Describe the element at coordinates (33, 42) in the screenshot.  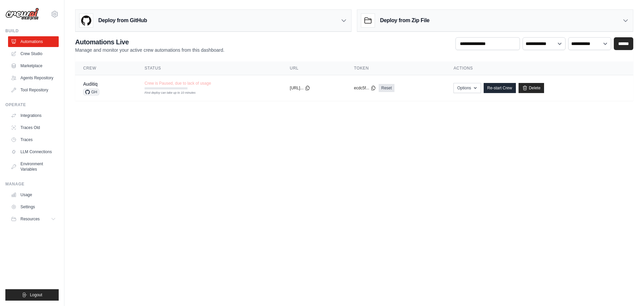
I see `a: Automations` at that location.